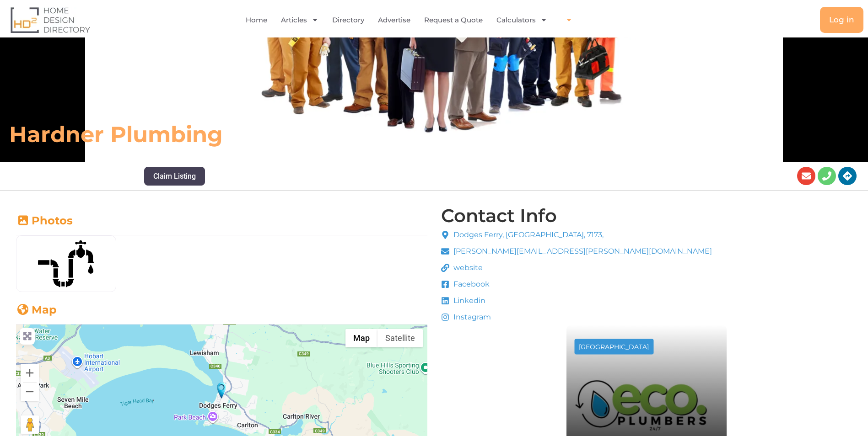  I want to click on nav: Menu, so click(412, 20).